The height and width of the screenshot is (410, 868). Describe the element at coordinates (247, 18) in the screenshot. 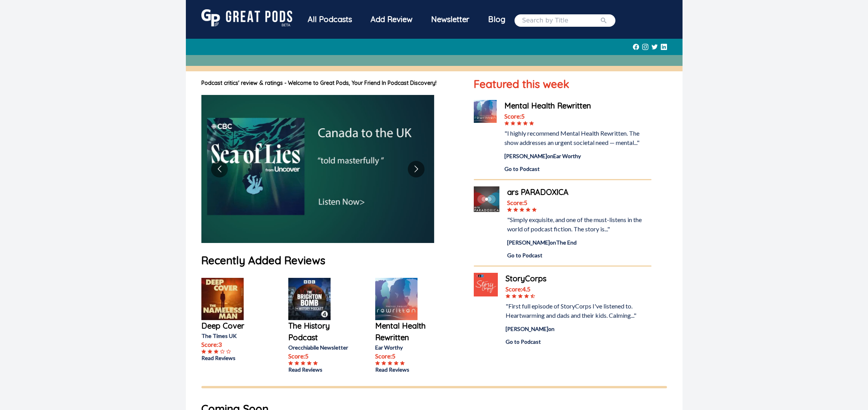

I see `a: GreatPods` at that location.